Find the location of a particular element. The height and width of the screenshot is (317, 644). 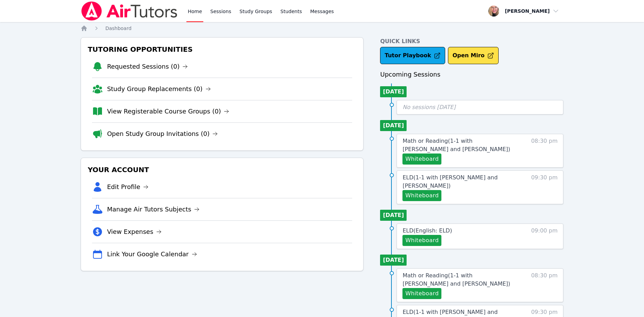

span: 09:00 pm is located at coordinates (544, 236).